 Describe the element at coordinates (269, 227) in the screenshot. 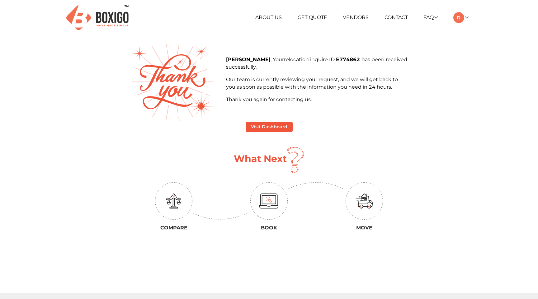

I see `h3: Book` at that location.